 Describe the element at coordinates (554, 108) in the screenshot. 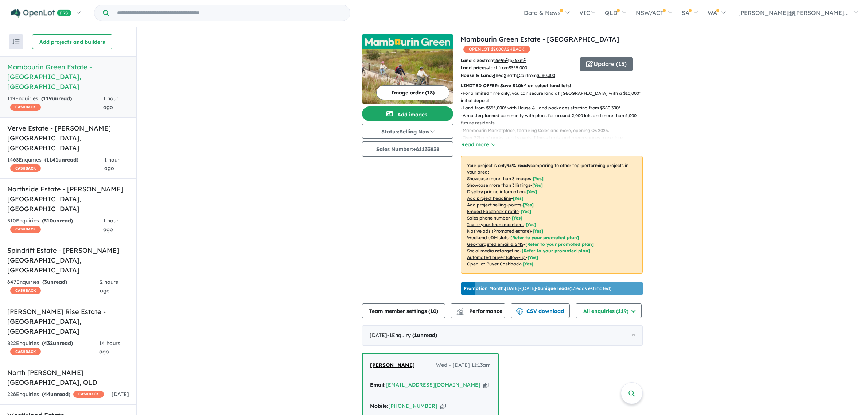

I see `p: - Land from $355,000* with House & Land packages starting from $580,300*` at that location.